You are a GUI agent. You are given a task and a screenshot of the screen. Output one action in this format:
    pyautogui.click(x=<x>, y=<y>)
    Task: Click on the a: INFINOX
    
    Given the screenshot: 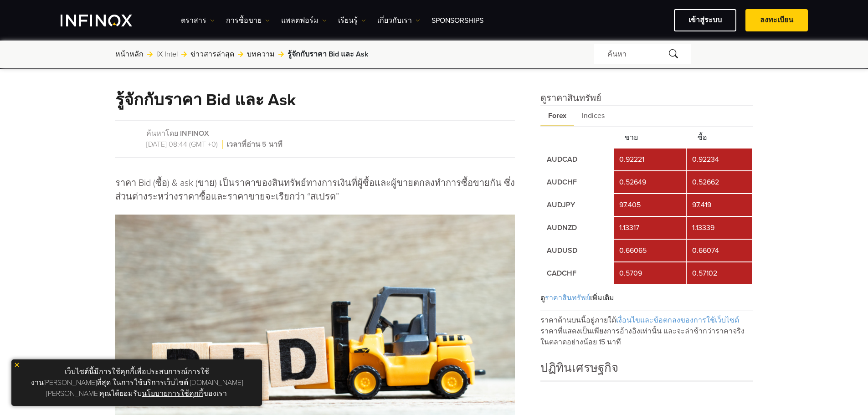 What is the action you would take?
    pyautogui.click(x=195, y=133)
    